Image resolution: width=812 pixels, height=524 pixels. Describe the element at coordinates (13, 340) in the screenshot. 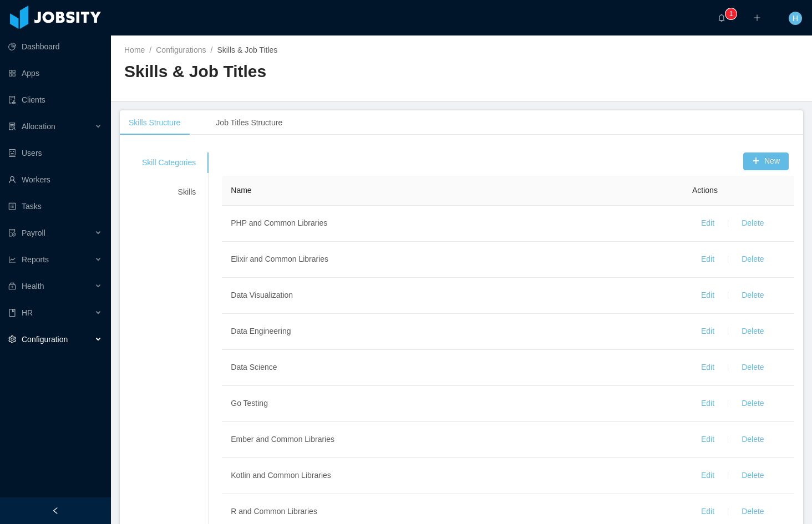

I see `i: icon: setting` at that location.